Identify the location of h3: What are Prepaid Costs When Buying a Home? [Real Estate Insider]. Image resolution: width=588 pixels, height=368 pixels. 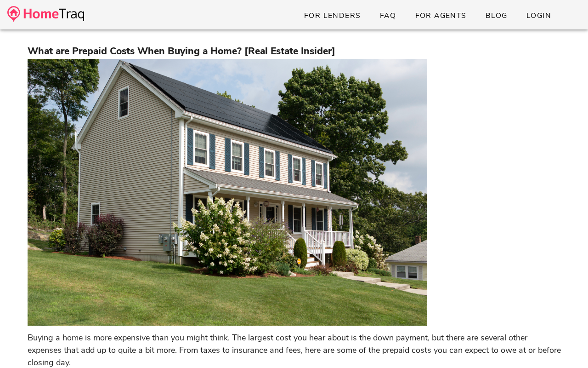
(294, 52).